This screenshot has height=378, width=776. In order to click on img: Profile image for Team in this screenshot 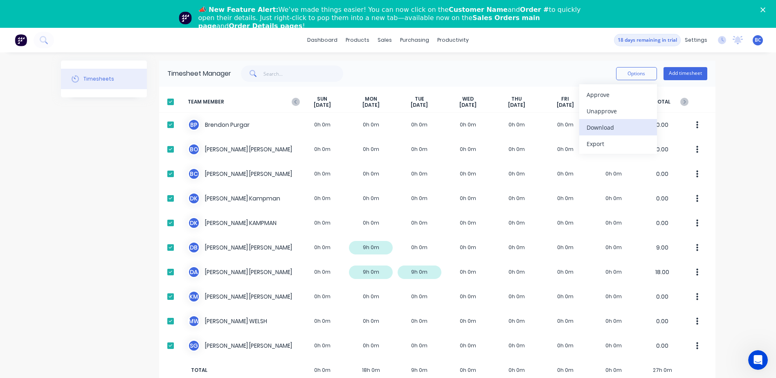, I will do `click(185, 18)`.